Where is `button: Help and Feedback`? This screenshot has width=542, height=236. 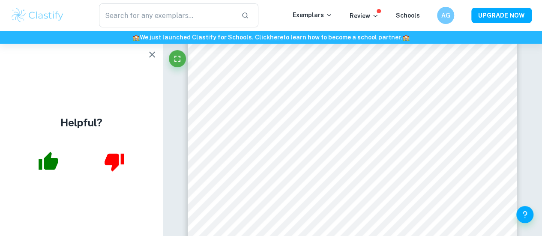 button: Help and Feedback is located at coordinates (524, 214).